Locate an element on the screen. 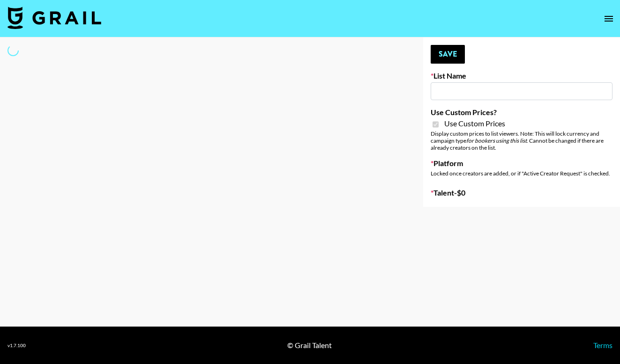 This screenshot has width=620, height=364. a: Terms is located at coordinates (602, 345).